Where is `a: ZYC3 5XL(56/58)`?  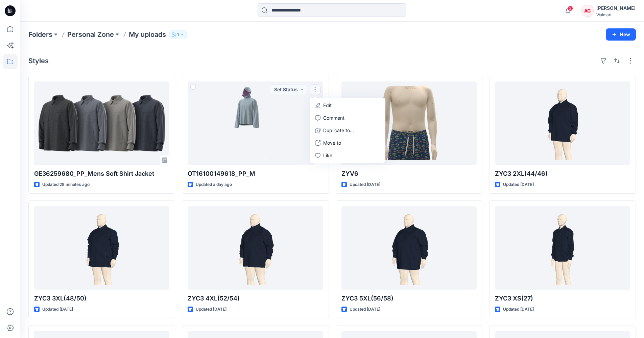
a: ZYC3 5XL(56/58) is located at coordinates (409, 248).